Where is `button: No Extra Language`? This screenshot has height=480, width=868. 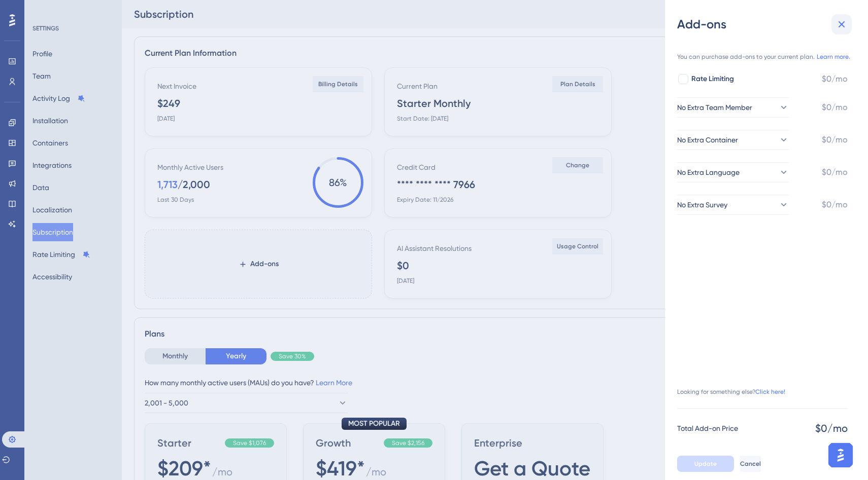
button: No Extra Language is located at coordinates (733, 172).